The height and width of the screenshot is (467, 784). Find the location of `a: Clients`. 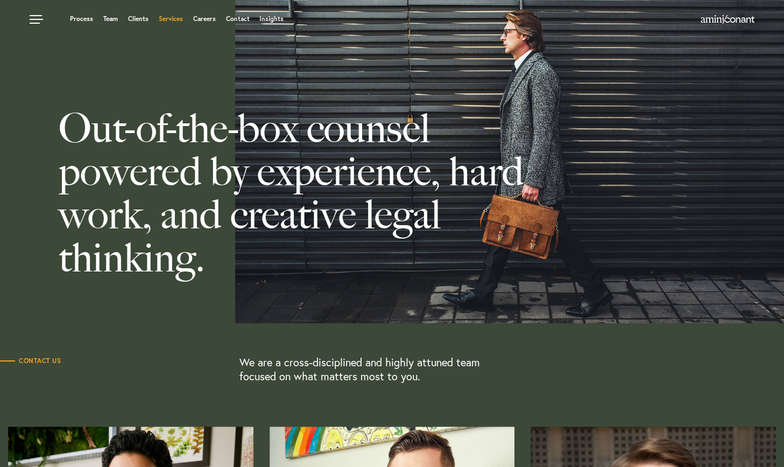

a: Clients is located at coordinates (138, 19).